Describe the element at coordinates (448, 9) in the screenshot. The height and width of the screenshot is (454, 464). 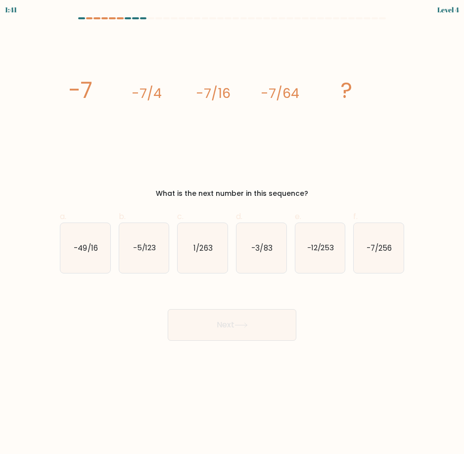
I see `div: Level 4` at that location.